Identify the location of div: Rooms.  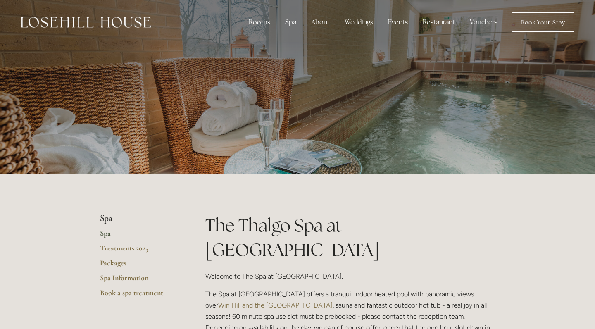
(260, 22).